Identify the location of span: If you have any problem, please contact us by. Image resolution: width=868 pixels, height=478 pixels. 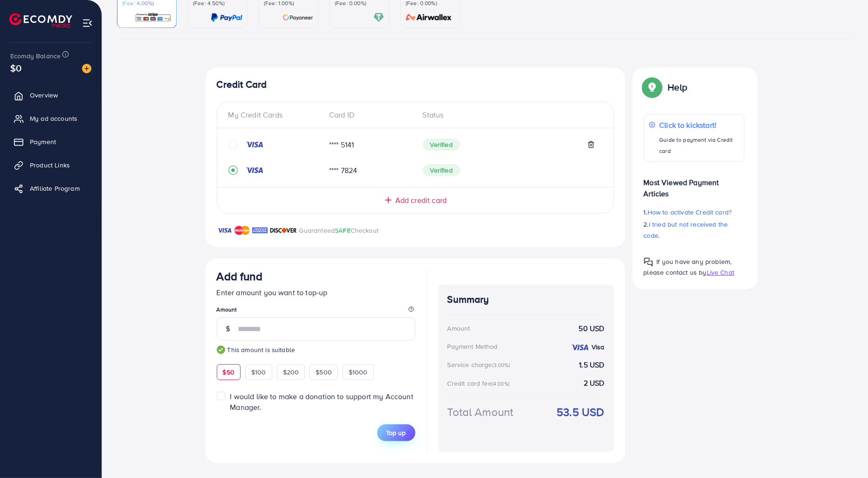
(688, 267).